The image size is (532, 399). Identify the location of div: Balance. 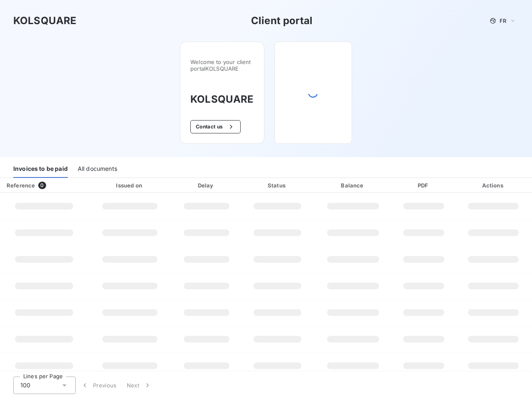
(353, 185).